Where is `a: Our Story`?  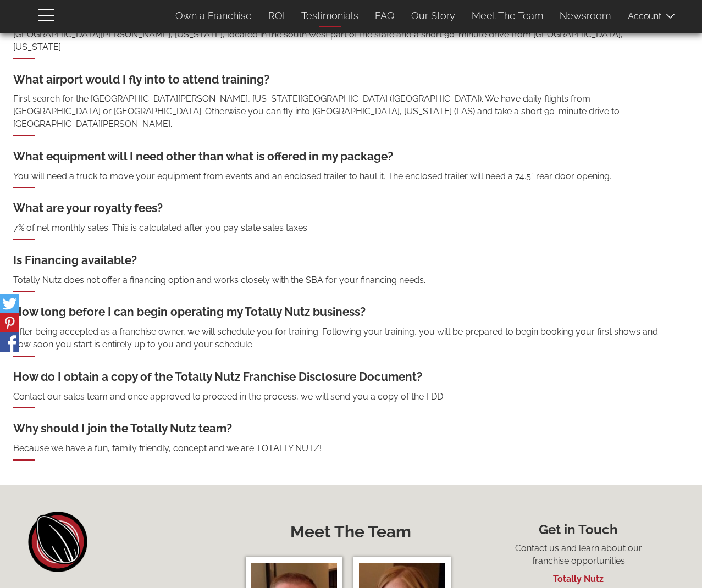 a: Our Story is located at coordinates (433, 16).